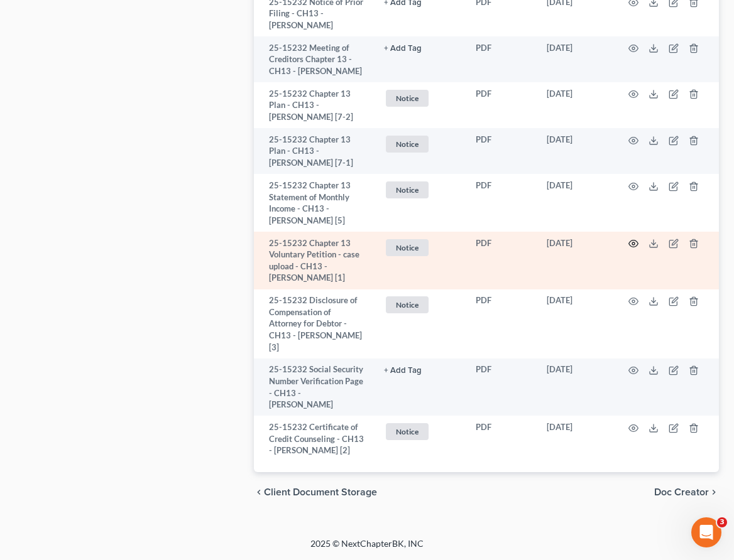  What do you see at coordinates (320, 492) in the screenshot?
I see `span: Client Document Storage` at bounding box center [320, 492].